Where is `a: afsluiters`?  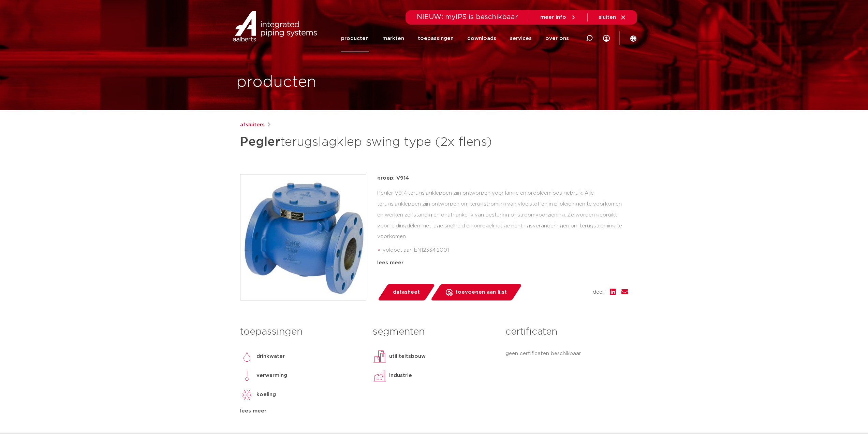 a: afsluiters is located at coordinates (252, 125).